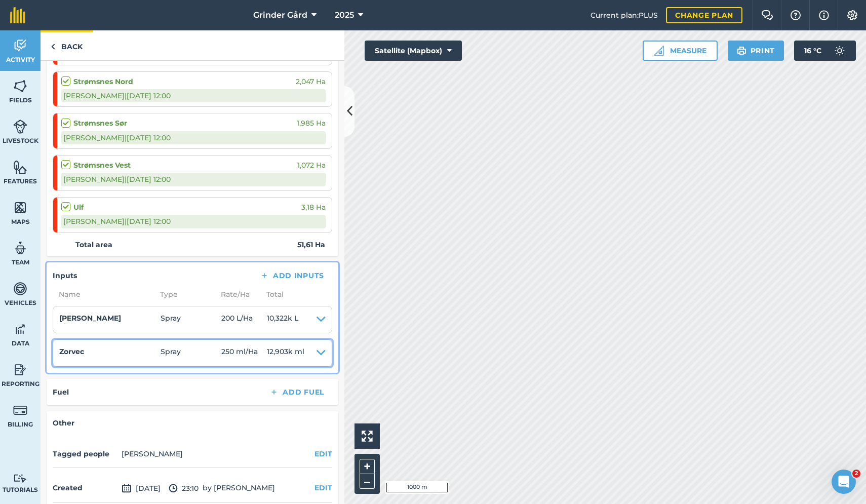 The height and width of the screenshot is (504, 866). I want to click on button: Add Inputs, so click(292, 275).